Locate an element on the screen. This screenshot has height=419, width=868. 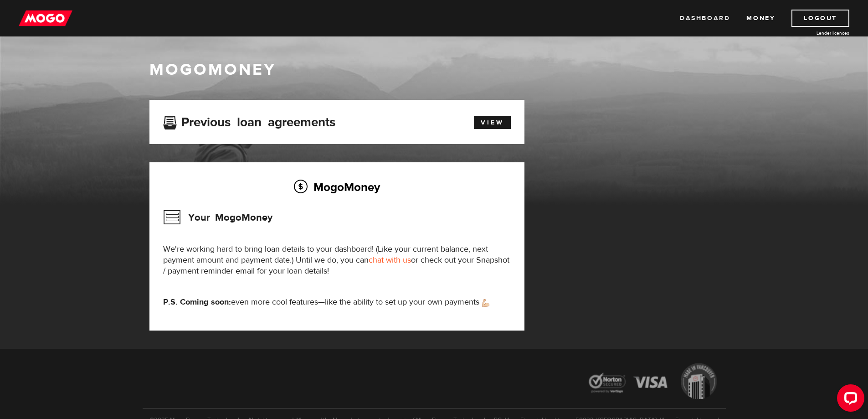
img: strong arm emoji is located at coordinates (486, 303).